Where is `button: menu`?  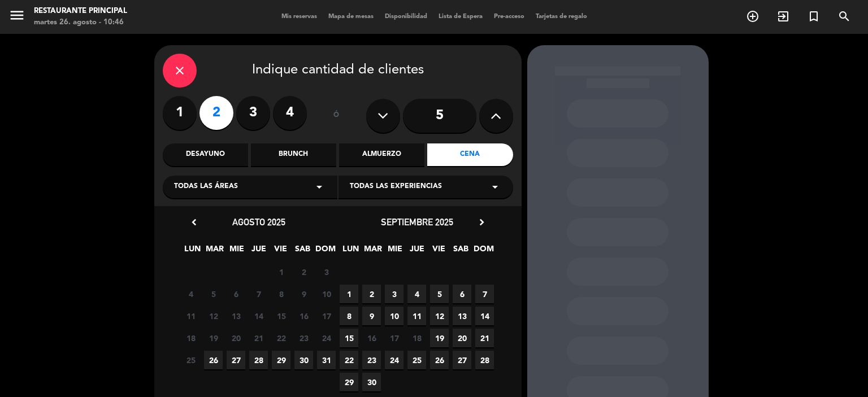
button: menu is located at coordinates (17, 17).